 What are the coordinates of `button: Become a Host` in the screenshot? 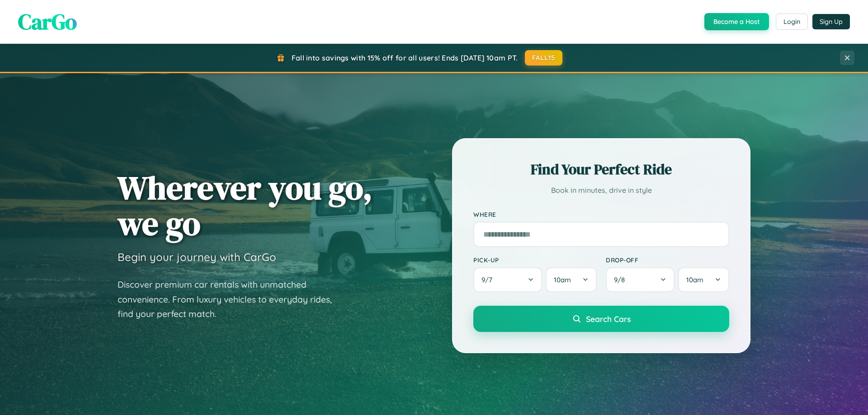 It's located at (737, 22).